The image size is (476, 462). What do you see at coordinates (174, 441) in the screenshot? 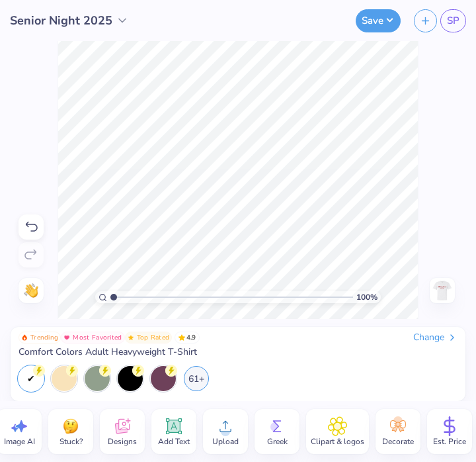
I see `span: Add Text` at bounding box center [174, 441].